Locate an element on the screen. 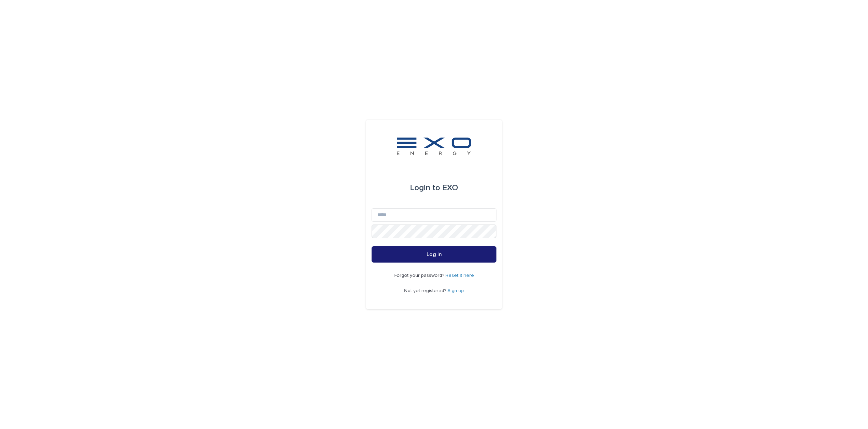 This screenshot has height=429, width=868. div: EXO is located at coordinates (434, 188).